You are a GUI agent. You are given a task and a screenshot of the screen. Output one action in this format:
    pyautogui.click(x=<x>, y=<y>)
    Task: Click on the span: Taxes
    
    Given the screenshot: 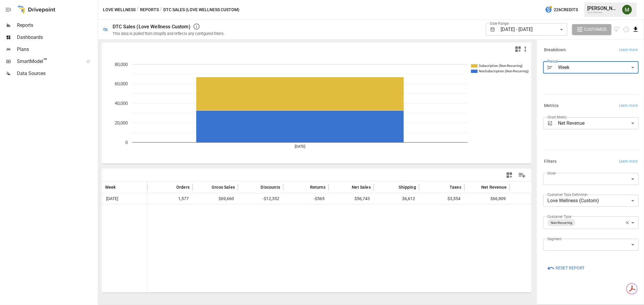 What is the action you would take?
    pyautogui.click(x=455, y=187)
    